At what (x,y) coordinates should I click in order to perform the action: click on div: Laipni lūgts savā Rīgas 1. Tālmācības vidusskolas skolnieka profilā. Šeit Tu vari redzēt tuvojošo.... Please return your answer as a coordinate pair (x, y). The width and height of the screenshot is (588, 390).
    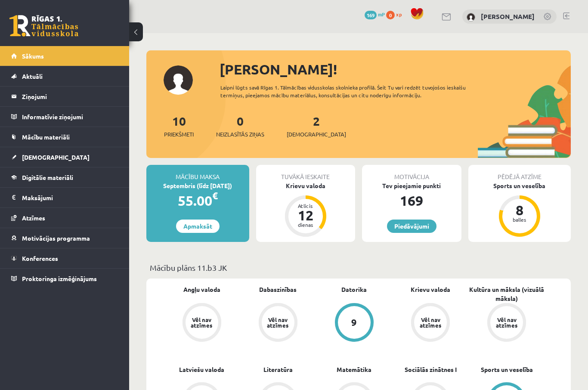
    Looking at the image, I should click on (348, 91).